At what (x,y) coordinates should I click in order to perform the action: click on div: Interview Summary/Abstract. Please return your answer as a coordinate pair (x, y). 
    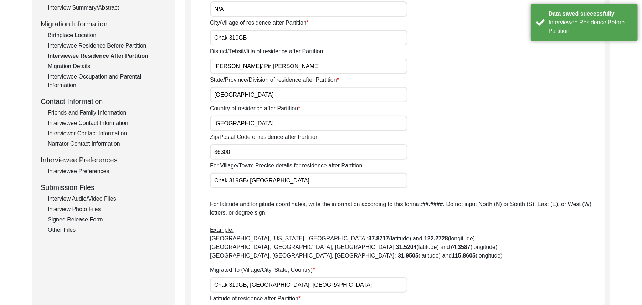
    Looking at the image, I should click on (107, 8).